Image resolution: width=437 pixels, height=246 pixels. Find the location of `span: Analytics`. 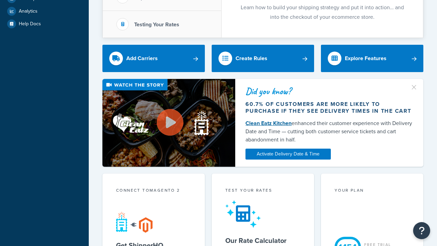

span: Analytics is located at coordinates (28, 11).